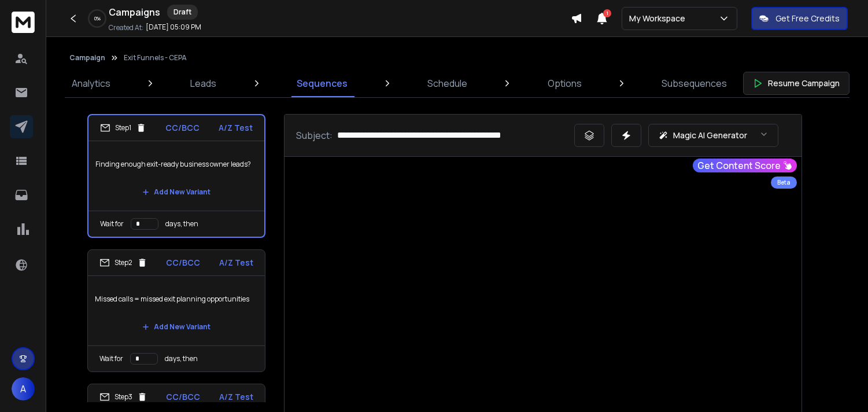 This screenshot has width=868, height=412. What do you see at coordinates (694, 84) in the screenshot?
I see `a: Subsequences` at bounding box center [694, 84].